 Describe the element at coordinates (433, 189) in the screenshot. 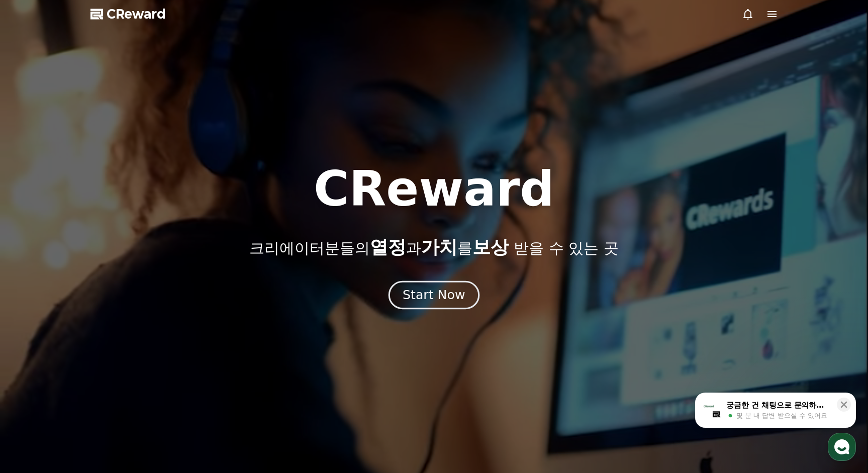

I see `h1: CReward` at that location.